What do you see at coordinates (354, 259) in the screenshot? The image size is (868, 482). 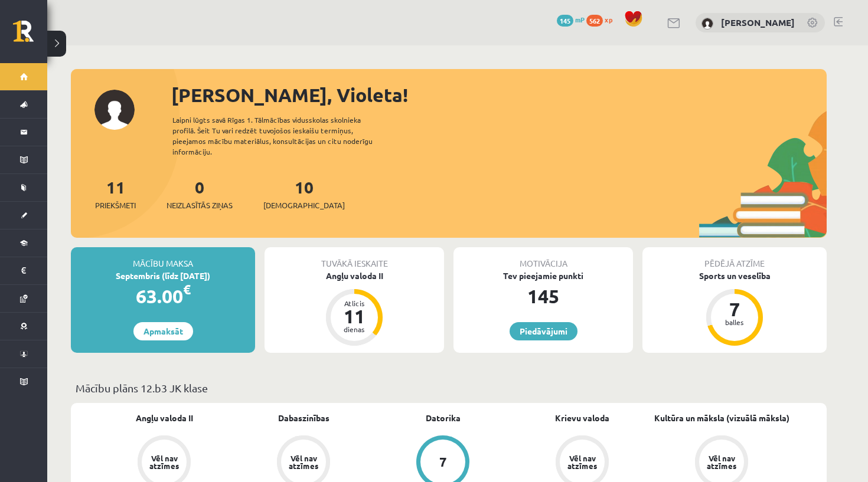 I see `div: Tuvākā ieskaite` at bounding box center [354, 259].